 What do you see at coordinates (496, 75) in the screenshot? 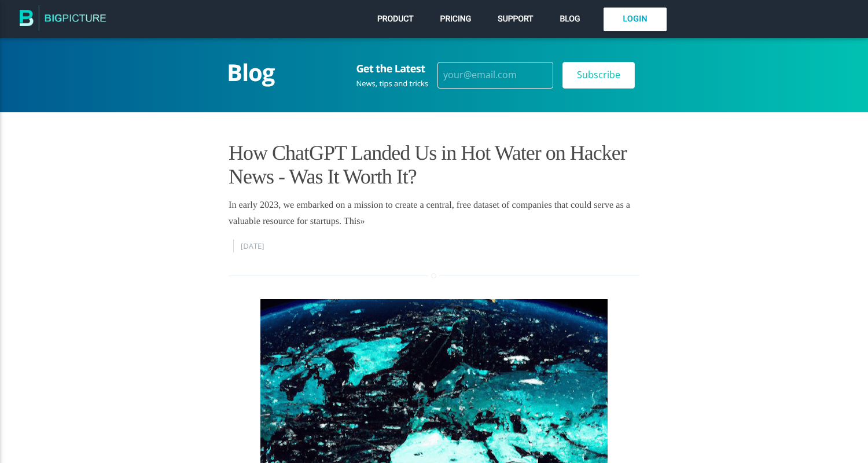
I see `input: your@email.com` at bounding box center [496, 75].